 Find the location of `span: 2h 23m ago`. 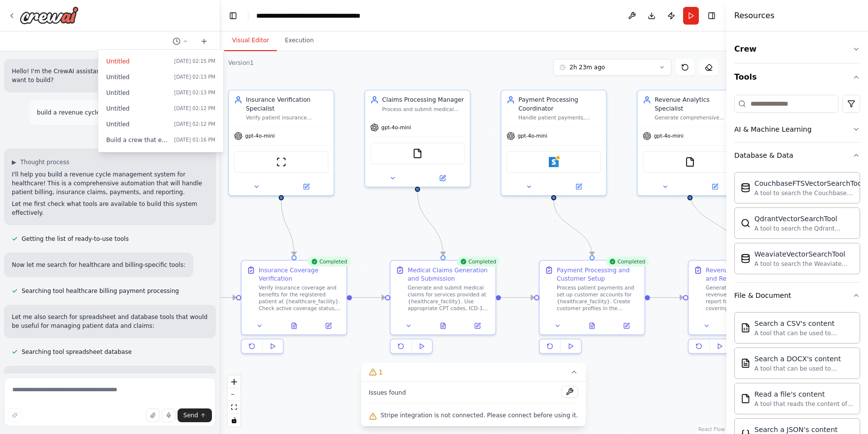

span: 2h 23m ago is located at coordinates (587, 67).